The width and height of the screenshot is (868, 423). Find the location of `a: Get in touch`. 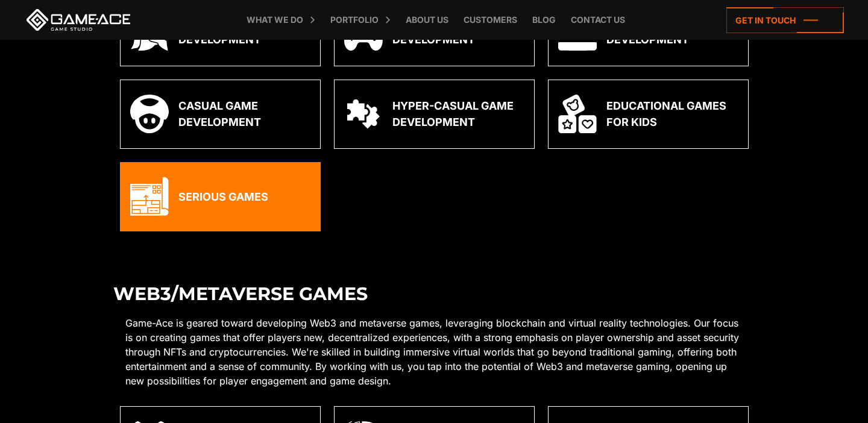

a: Get in touch is located at coordinates (785, 20).